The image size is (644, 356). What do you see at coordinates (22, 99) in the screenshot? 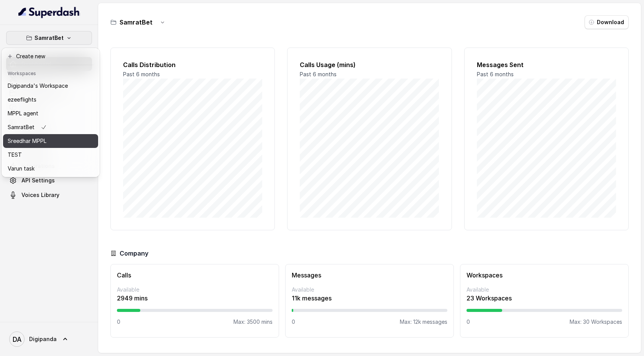
I see `p: ezeeflights` at bounding box center [22, 99].